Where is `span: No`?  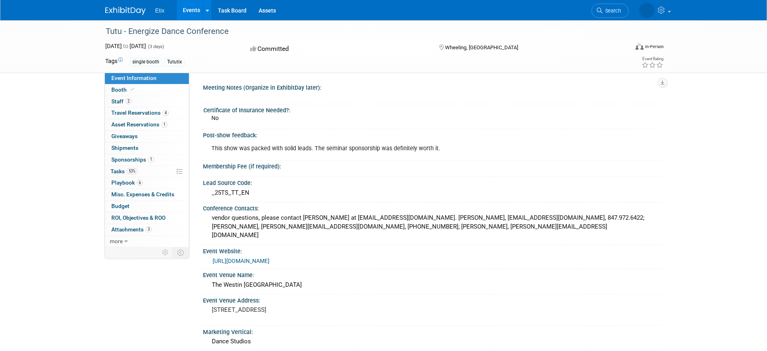 span: No is located at coordinates (215, 118).